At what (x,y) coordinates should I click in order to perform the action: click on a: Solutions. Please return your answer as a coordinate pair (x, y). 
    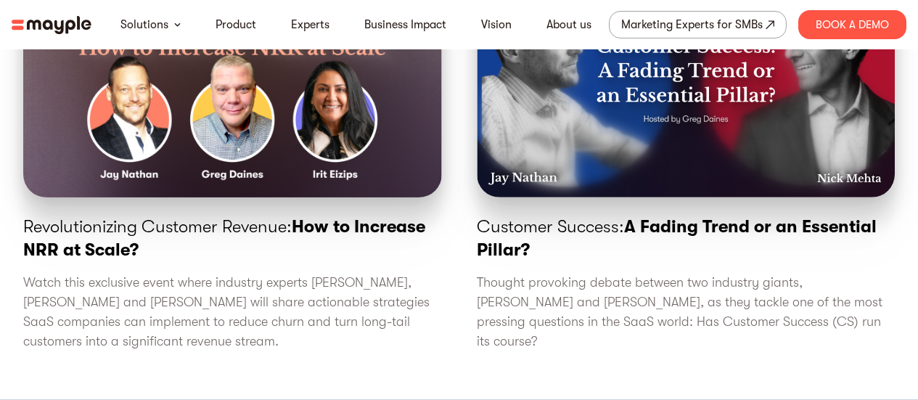
    Looking at the image, I should click on (144, 25).